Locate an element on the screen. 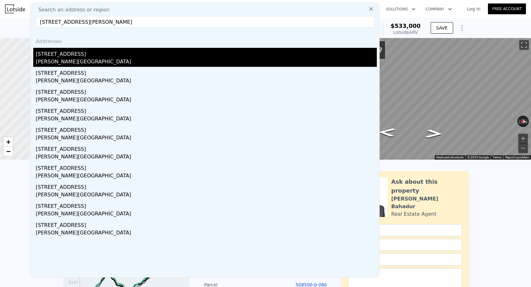 The height and width of the screenshot is (287, 531). a: Terms is located at coordinates (497, 157).